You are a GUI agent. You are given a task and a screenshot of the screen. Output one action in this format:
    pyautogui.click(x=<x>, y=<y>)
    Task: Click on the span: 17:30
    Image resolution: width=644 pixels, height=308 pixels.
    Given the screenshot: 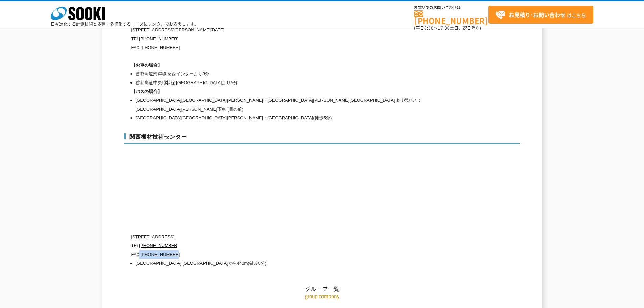 What is the action you would take?
    pyautogui.click(x=444, y=28)
    